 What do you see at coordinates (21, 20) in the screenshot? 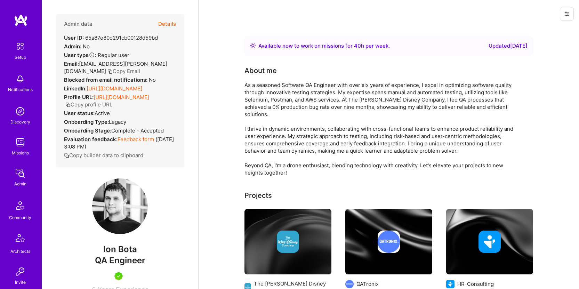
I see `img: logo` at bounding box center [21, 20].